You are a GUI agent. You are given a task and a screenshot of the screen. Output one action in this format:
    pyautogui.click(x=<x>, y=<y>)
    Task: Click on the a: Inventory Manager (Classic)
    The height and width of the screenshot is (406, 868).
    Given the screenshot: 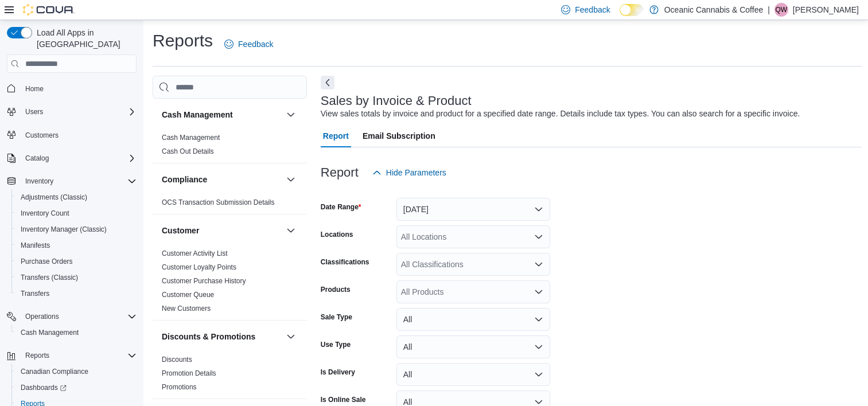 What is the action you would take?
    pyautogui.click(x=64, y=229)
    